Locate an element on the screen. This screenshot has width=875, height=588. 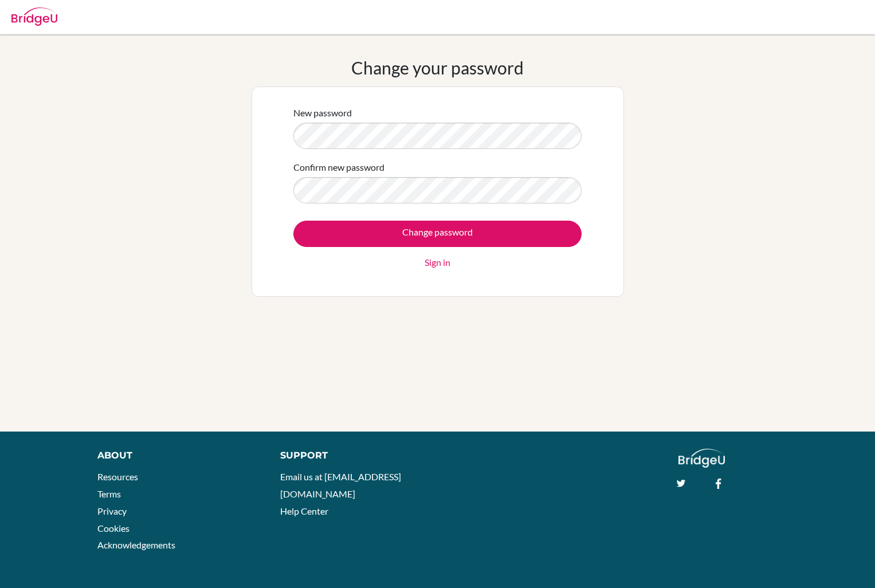
a: Cookies is located at coordinates (113, 527).